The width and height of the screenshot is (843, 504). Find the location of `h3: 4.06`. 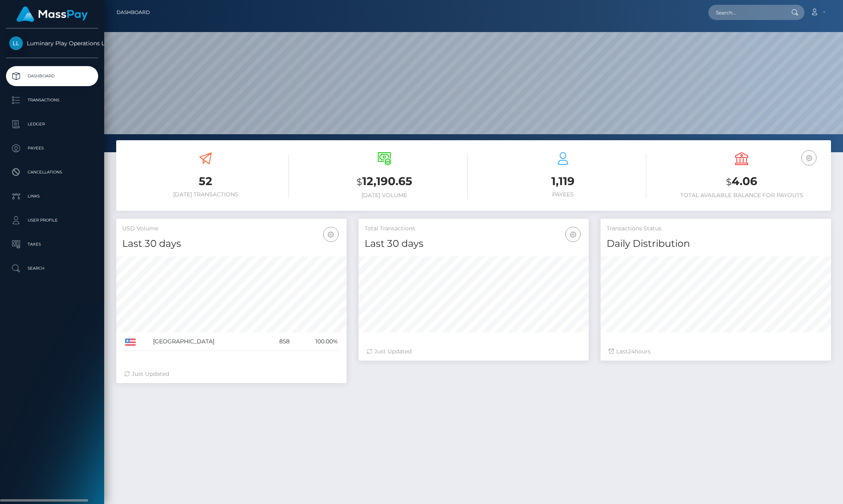

h3: 4.06 is located at coordinates (742, 181).